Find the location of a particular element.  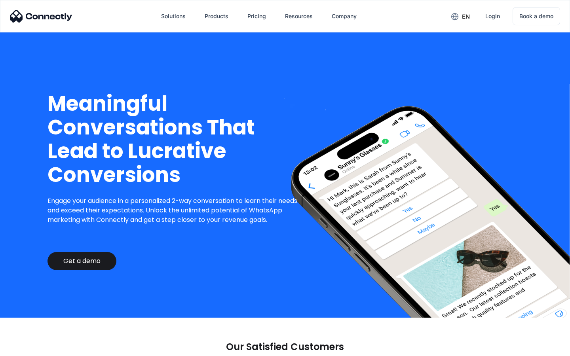

a: Get a demo is located at coordinates (82, 261).